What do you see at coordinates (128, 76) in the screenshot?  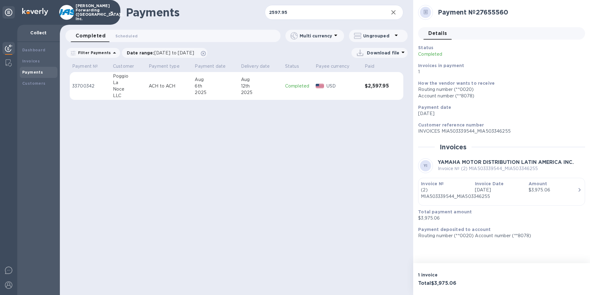 I see `div: Poggio` at bounding box center [128, 76].